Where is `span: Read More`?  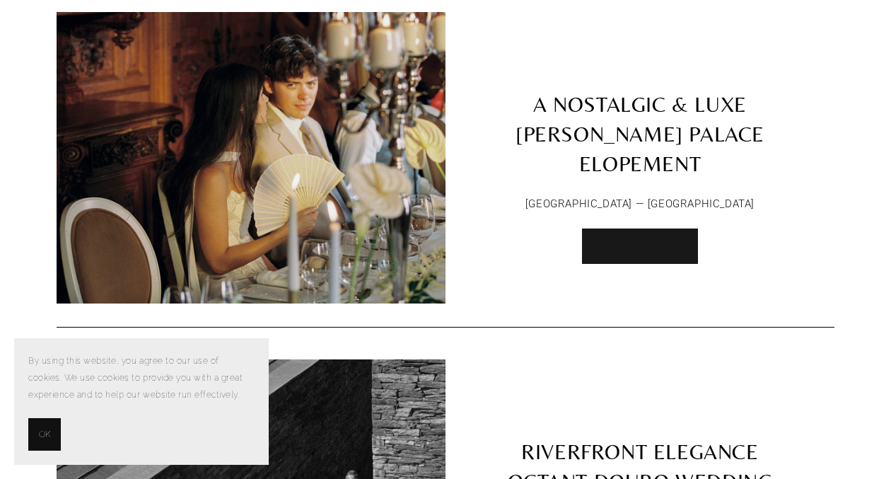
span: Read More is located at coordinates (640, 245).